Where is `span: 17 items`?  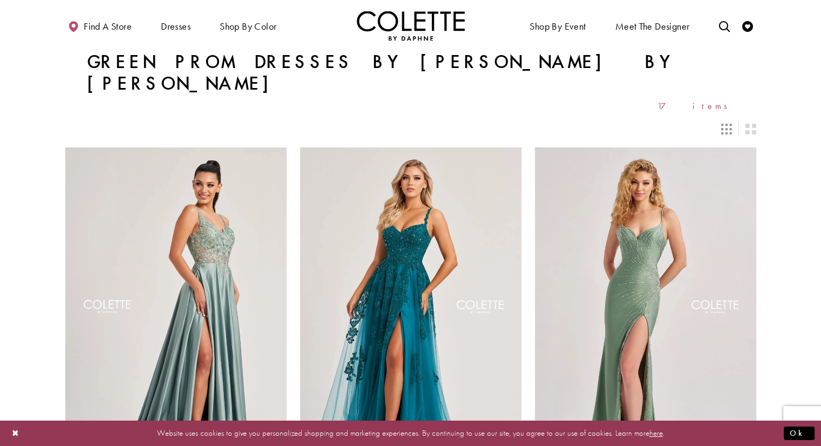
span: 17 items is located at coordinates (696, 106).